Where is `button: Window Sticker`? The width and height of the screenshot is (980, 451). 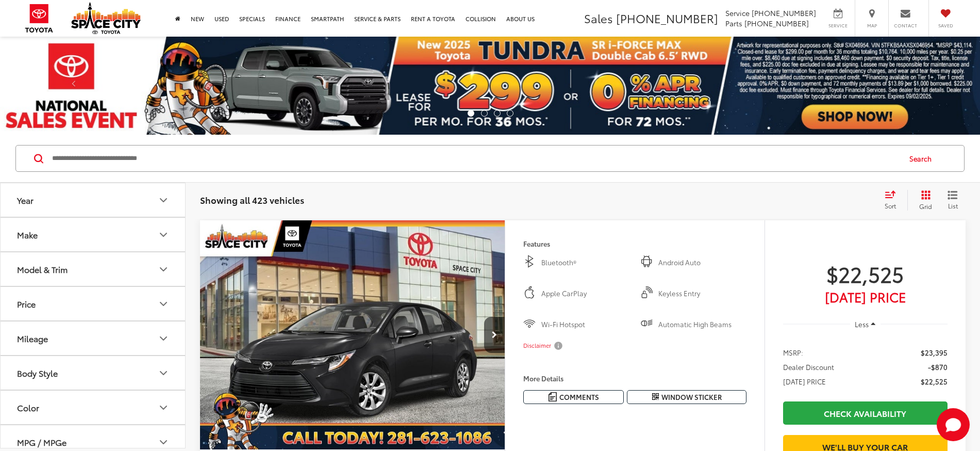
button: Window Sticker is located at coordinates (687, 397).